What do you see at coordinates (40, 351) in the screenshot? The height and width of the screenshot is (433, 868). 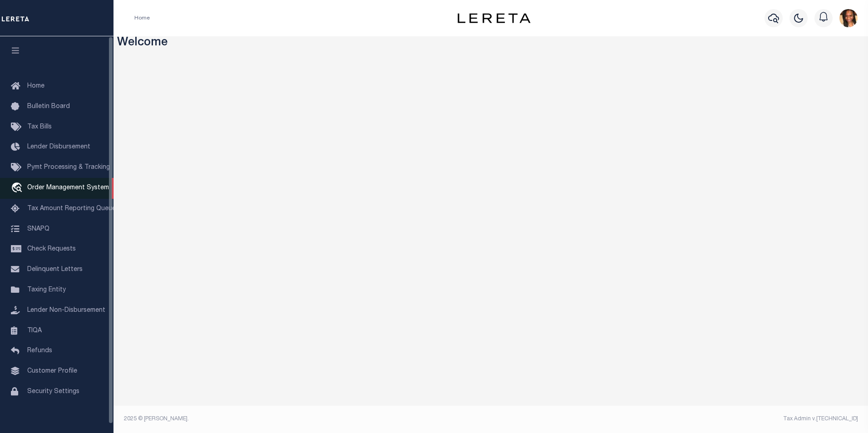 I see `span: Refunds` at bounding box center [40, 351].